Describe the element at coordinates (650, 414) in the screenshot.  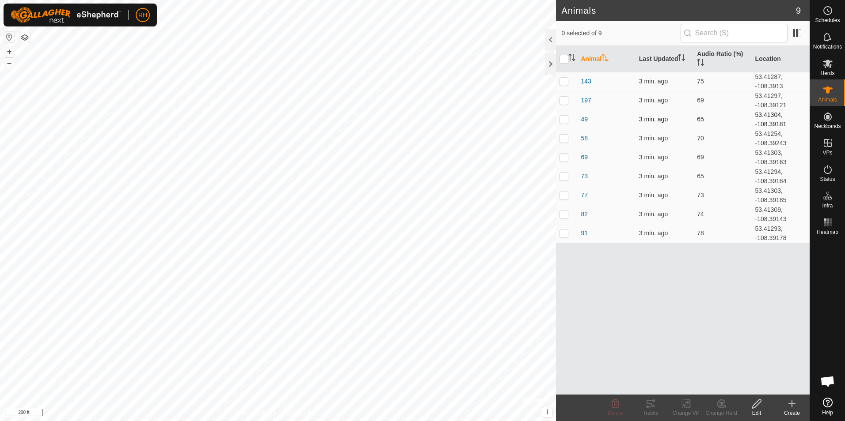
I see `div: Tracks` at that location.